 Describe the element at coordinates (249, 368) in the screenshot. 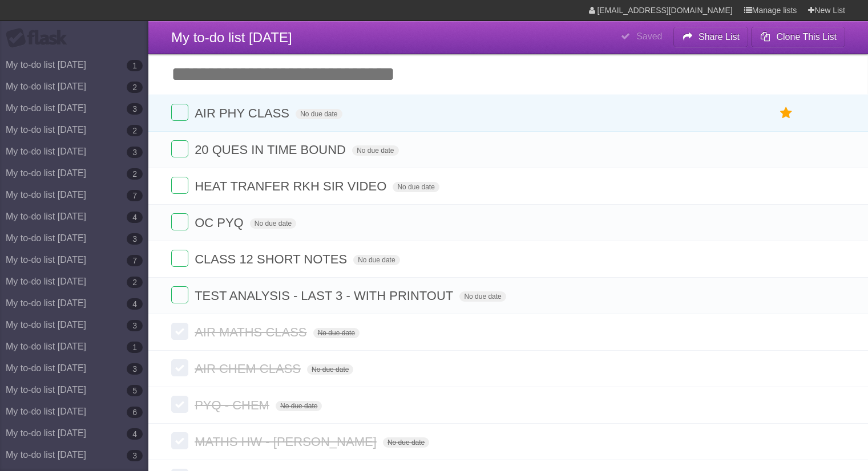

I see `span: AIR CHEM CLASS` at that location.